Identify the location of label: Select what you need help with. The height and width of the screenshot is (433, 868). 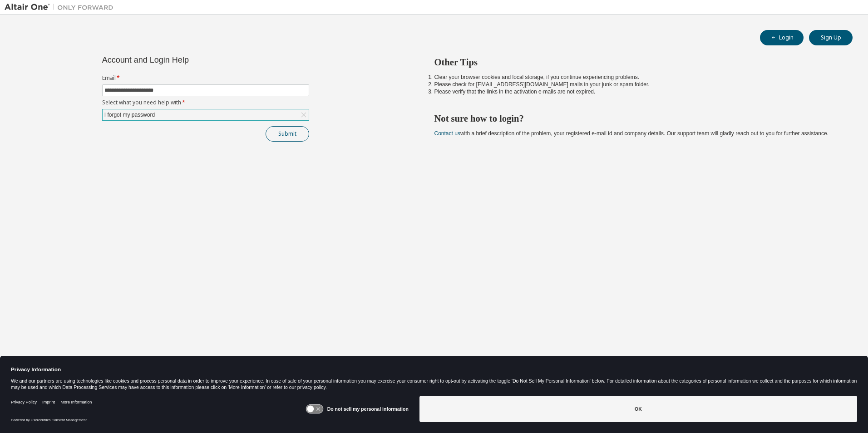
(206, 103).